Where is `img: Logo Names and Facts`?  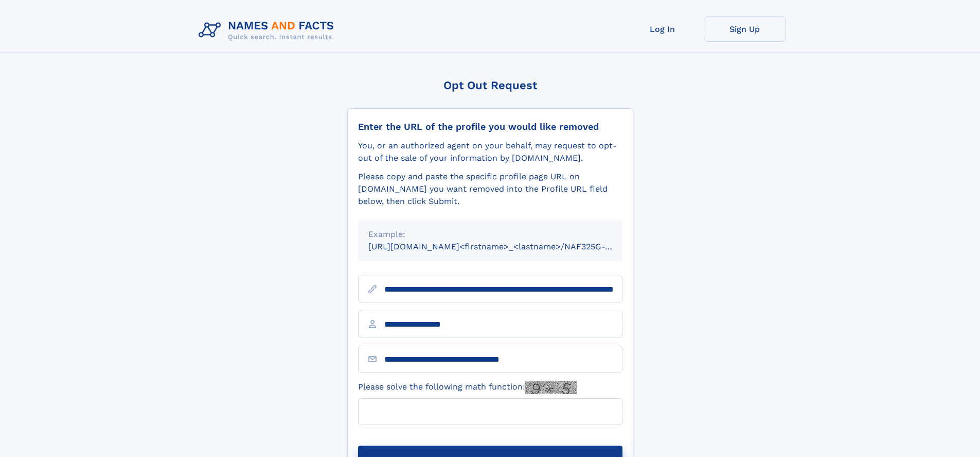 img: Logo Names and Facts is located at coordinates (269, 30).